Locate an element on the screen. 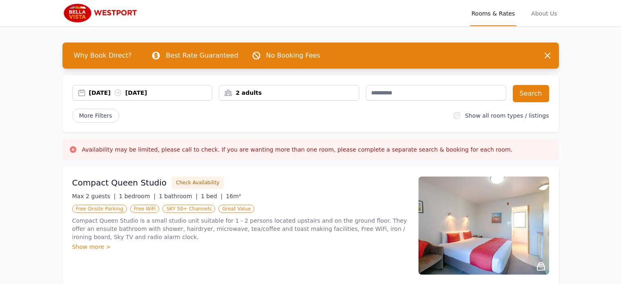  div: Show more > is located at coordinates (240, 246).